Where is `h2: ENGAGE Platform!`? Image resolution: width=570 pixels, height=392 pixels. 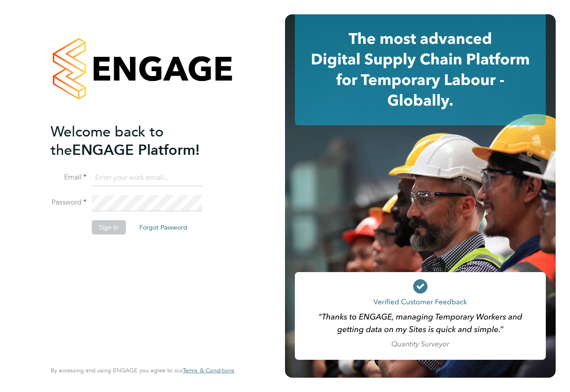
h2: ENGAGE Platform! is located at coordinates (138, 141).